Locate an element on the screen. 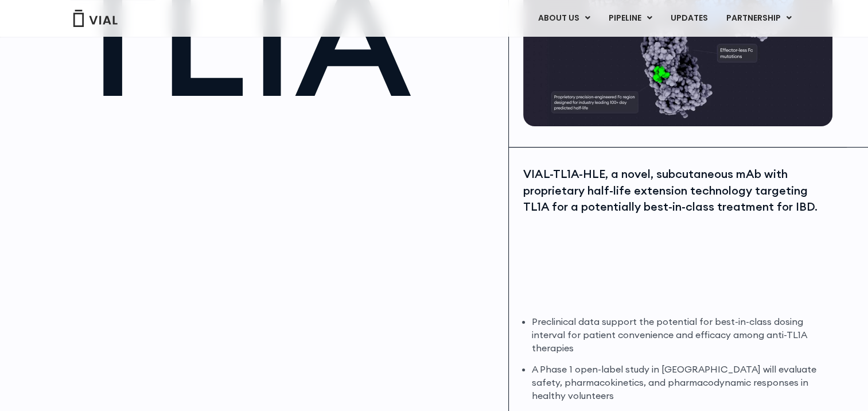 This screenshot has height=411, width=868. a: PARTNERSHIPMenu Toggle is located at coordinates (759, 18).